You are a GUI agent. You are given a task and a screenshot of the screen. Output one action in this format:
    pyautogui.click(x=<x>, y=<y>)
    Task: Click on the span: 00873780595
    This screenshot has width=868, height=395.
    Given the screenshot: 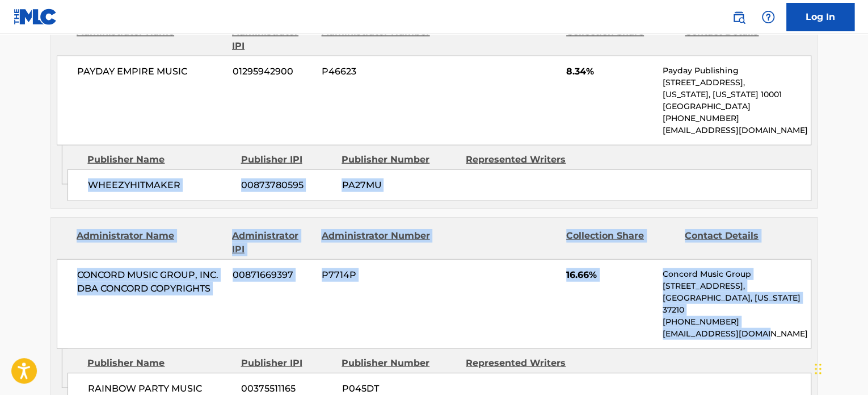 What is the action you would take?
    pyautogui.click(x=287, y=185)
    